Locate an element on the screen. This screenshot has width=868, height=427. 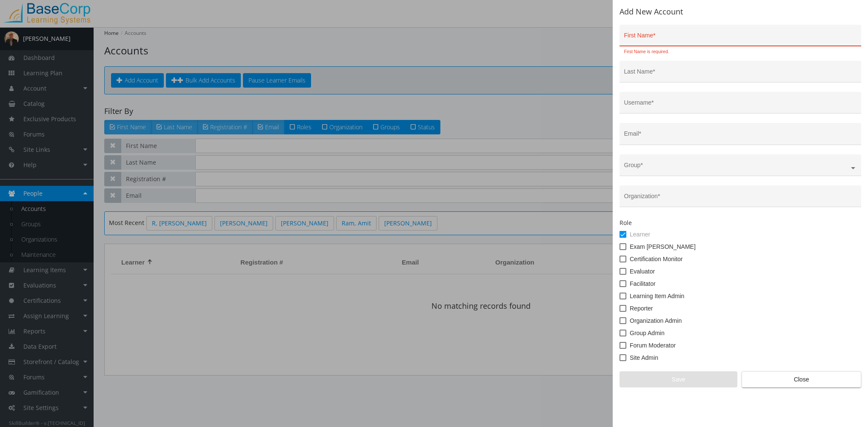
span: Close is located at coordinates (801, 379).